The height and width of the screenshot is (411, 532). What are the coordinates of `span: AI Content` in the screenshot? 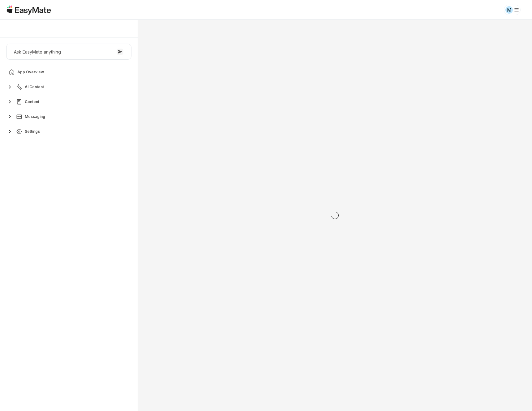 It's located at (34, 87).